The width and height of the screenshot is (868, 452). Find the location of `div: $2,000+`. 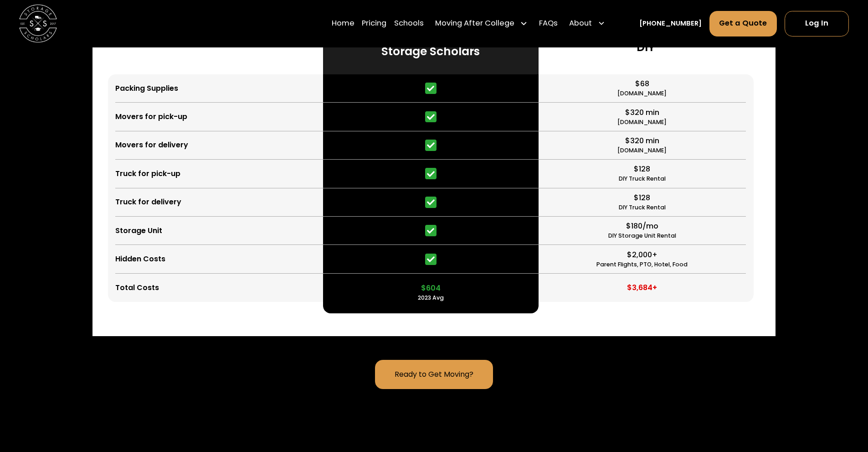

div: $2,000+ is located at coordinates (642, 255).